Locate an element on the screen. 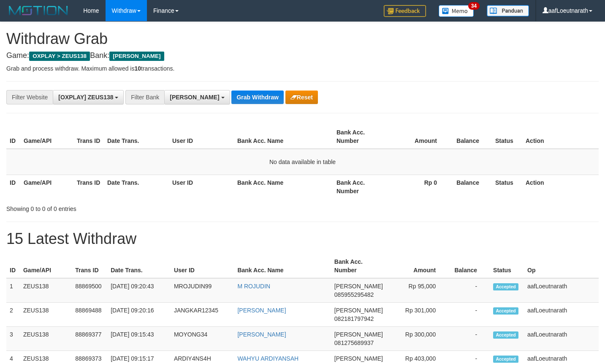 The width and height of the screenshot is (605, 364). td: Rp 300,000 is located at coordinates (417, 338).